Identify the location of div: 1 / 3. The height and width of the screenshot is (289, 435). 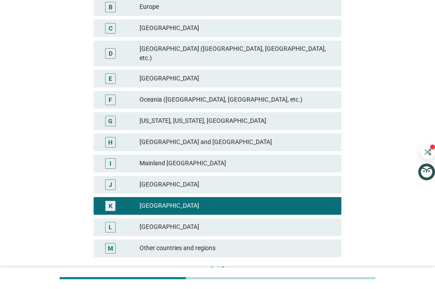
(217, 269).